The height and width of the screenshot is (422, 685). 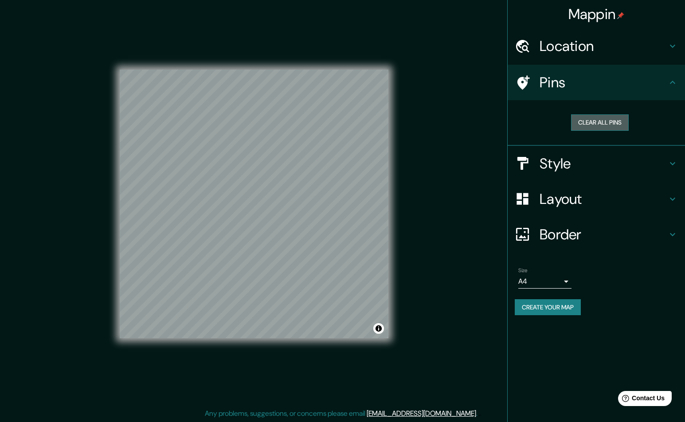 What do you see at coordinates (379, 329) in the screenshot?
I see `button: Toggle attribution` at bounding box center [379, 329].